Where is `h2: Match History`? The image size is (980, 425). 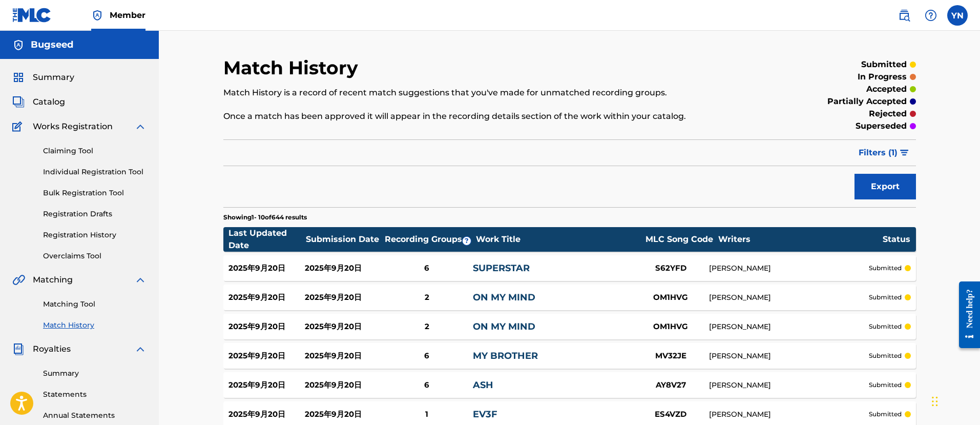
h2: Match History is located at coordinates (293, 68).